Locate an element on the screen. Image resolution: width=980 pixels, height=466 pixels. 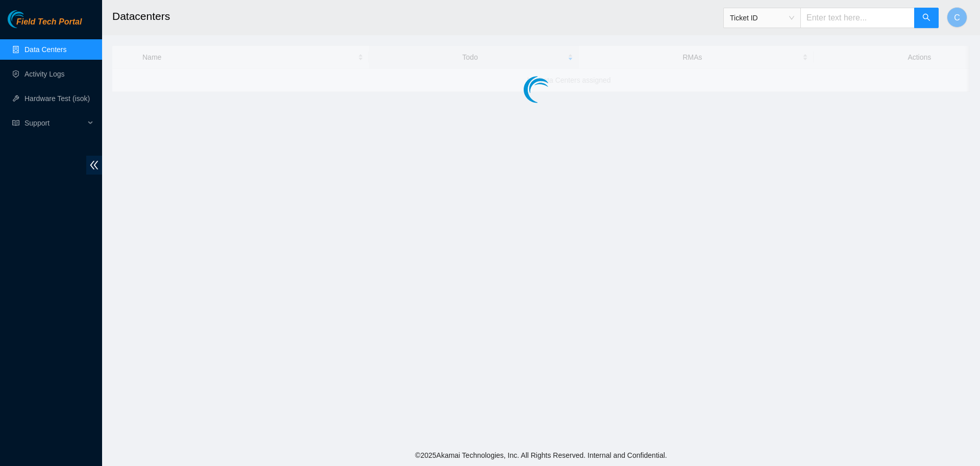
button: search is located at coordinates (927, 17).